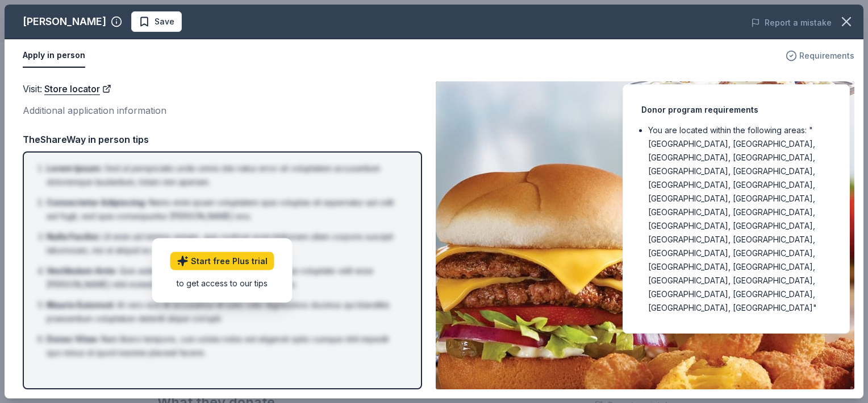 The height and width of the screenshot is (403, 868). What do you see at coordinates (226, 311) in the screenshot?
I see `li: At vero eos et accusamus et iusto odio dignissimos ducimus qui blanditiis praesentium voluptatum ...` at bounding box center [226, 311].